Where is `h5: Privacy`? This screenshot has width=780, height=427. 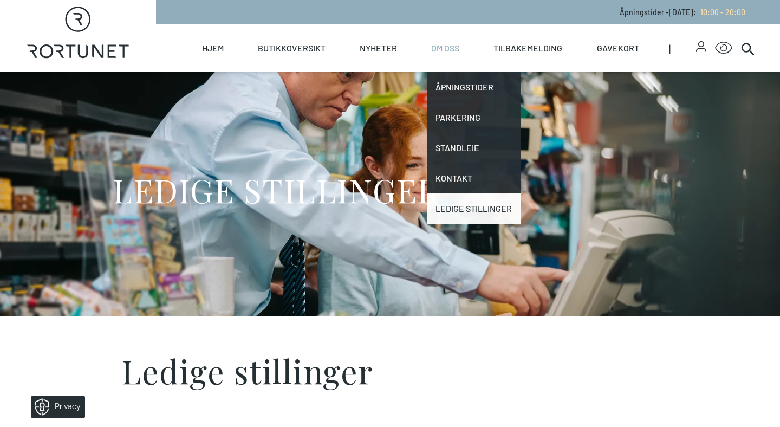 h5: Privacy is located at coordinates (57, 14).